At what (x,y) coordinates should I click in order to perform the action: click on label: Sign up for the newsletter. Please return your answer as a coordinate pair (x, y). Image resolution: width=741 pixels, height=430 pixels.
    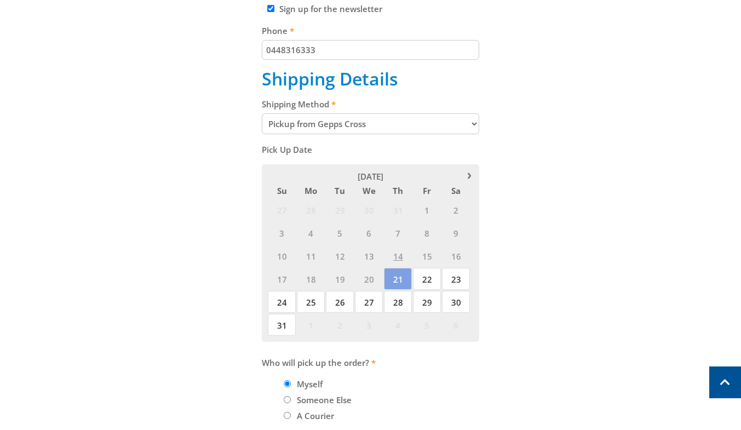
    Looking at the image, I should click on (331, 9).